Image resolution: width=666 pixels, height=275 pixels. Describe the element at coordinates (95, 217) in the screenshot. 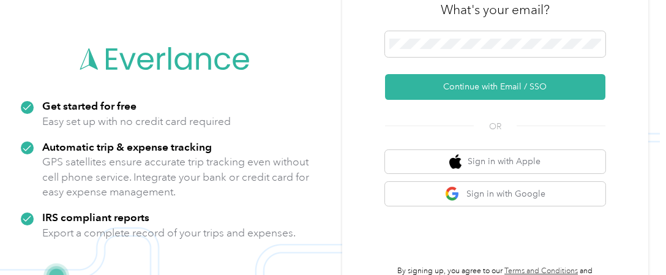

I see `strong: IRS compliant reports` at that location.